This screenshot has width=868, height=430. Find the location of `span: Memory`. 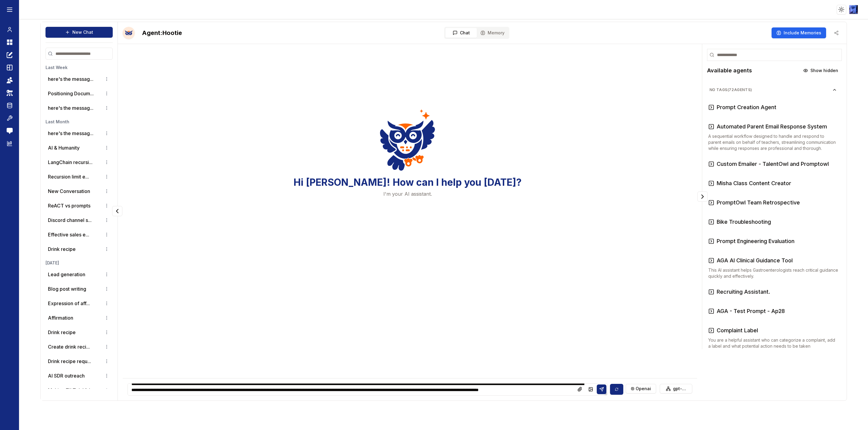

span: Memory is located at coordinates (496, 33).